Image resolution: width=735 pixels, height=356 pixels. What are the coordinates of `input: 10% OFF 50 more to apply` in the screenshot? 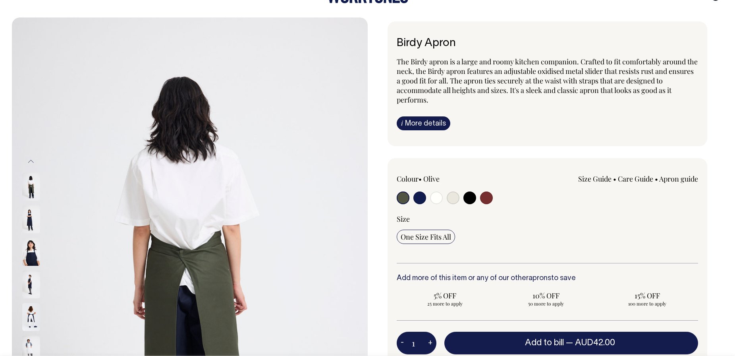 It's located at (546, 299).